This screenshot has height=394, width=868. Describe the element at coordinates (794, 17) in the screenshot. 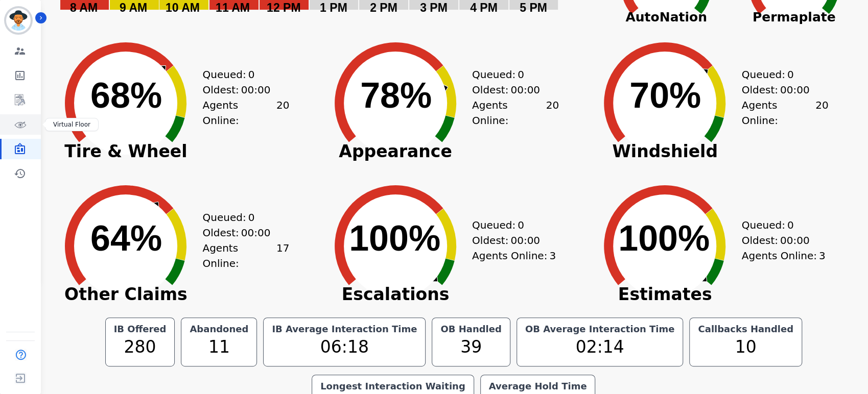

I see `span: Permaplate` at that location.